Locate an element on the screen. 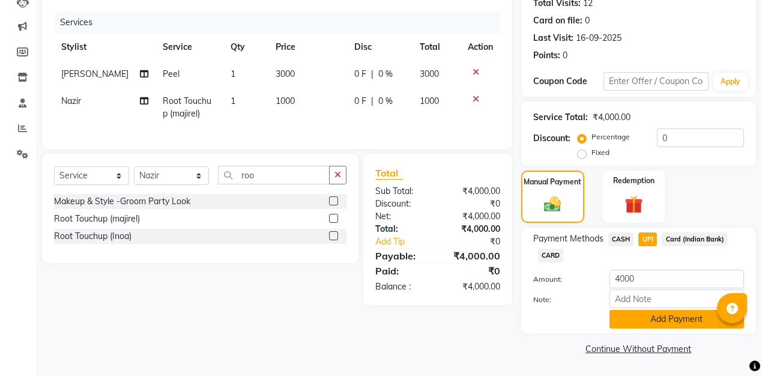 This screenshot has height=376, width=762. span: Root Touchup (majirel) is located at coordinates (187, 107).